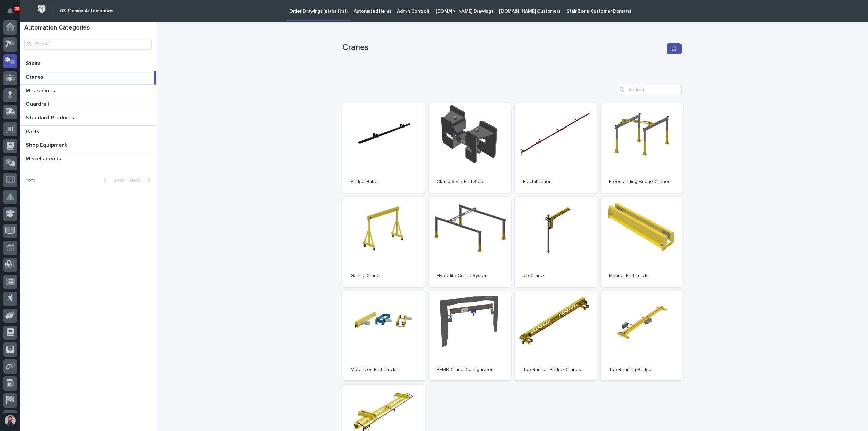 This screenshot has width=868, height=431. What do you see at coordinates (137, 180) in the screenshot?
I see `span: Next` at bounding box center [137, 180].